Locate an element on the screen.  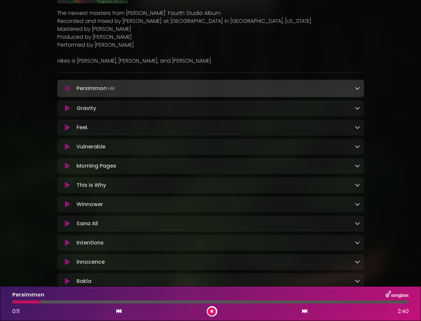
p: Intentions is located at coordinates (90, 243).